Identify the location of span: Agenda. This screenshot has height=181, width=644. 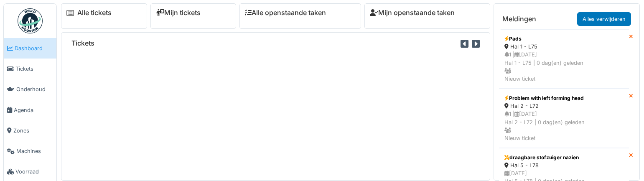
(33, 110).